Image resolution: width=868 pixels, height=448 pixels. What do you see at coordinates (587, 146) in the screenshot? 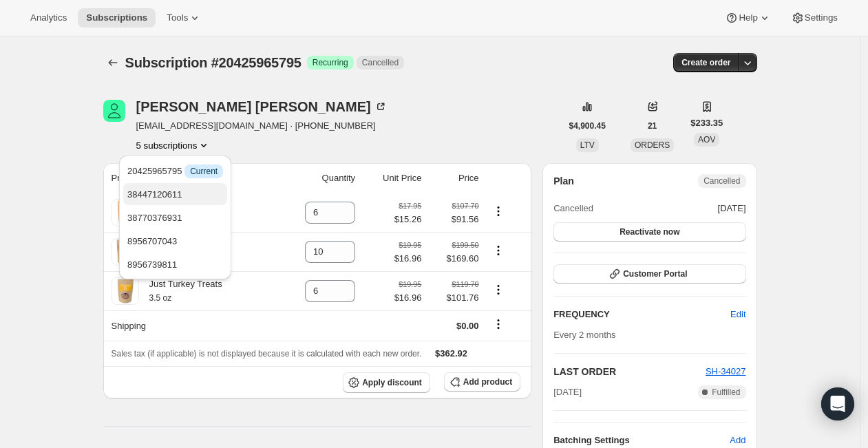
I see `span: LTV` at bounding box center [587, 146].